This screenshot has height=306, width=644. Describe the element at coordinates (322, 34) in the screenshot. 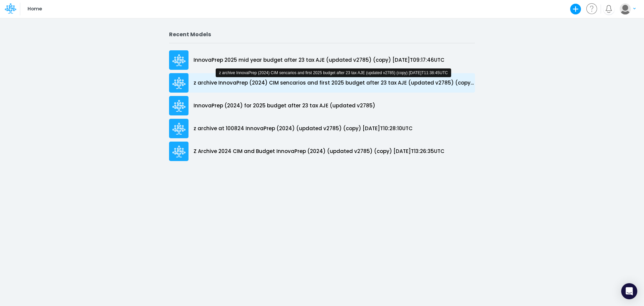

I see `h2: Recent Models` at that location.